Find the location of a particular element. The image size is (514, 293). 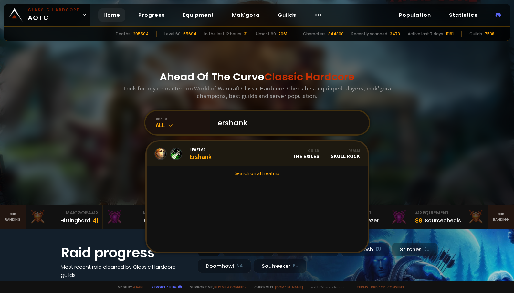

h1: Ahead Of The Curve is located at coordinates (257, 77).